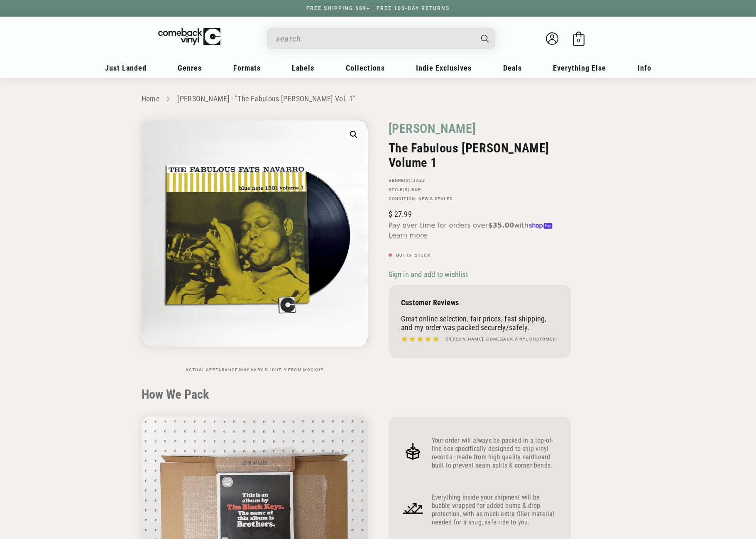 The height and width of the screenshot is (539, 756). What do you see at coordinates (400, 214) in the screenshot?
I see `span: 27.99` at bounding box center [400, 214].